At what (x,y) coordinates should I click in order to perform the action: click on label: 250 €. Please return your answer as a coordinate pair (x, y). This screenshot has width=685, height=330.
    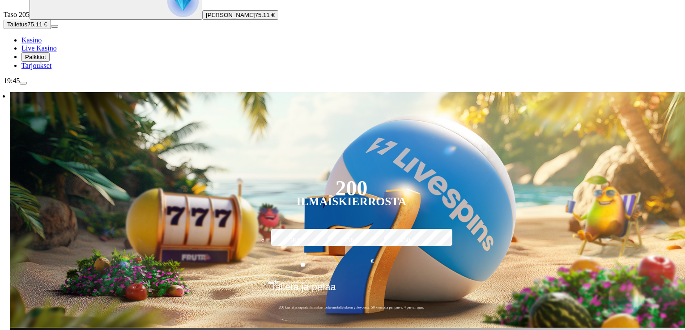
    Looking at the image, I should click on (408, 241).